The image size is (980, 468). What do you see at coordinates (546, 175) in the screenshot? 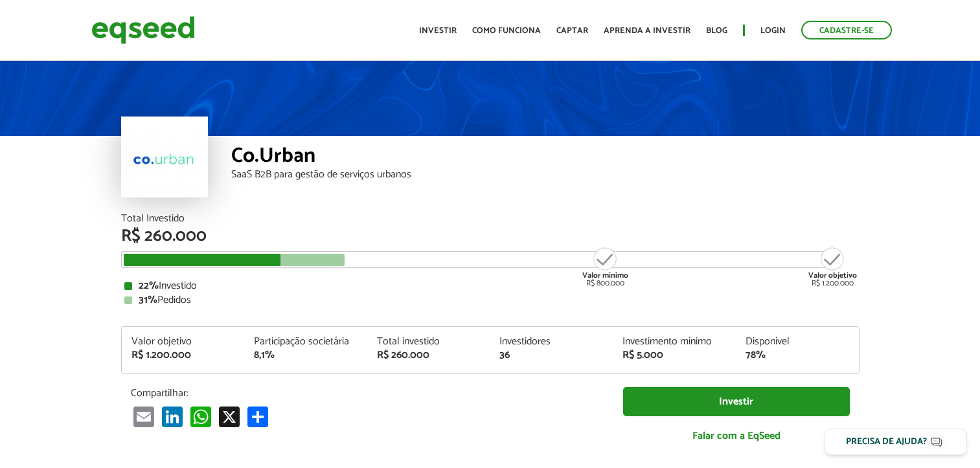
I see `div: SaaS B2B para gestão de serviços urbanos` at bounding box center [546, 175].